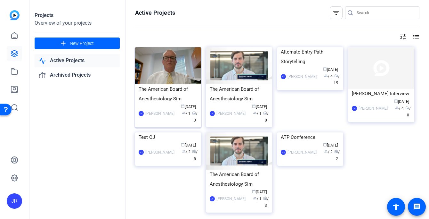  I want to click on span: / 15, so click(336, 79).